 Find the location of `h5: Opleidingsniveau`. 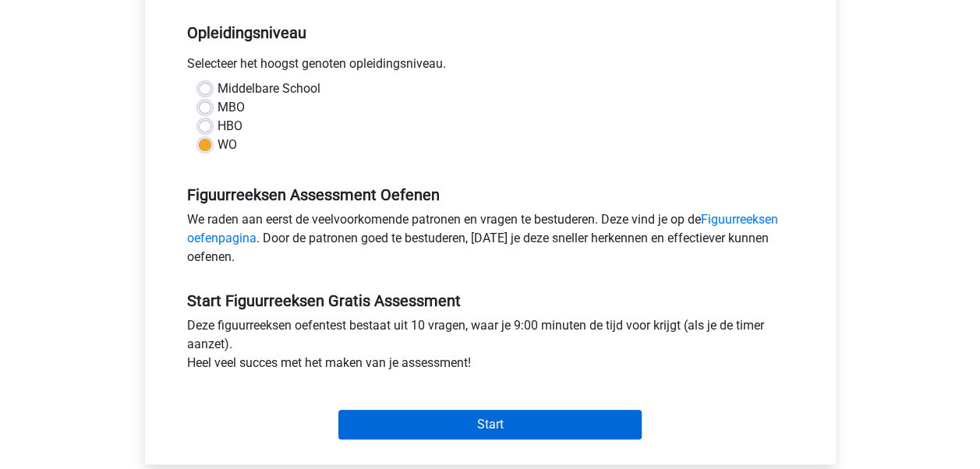

h5: Opleidingsniveau is located at coordinates (490, 33).